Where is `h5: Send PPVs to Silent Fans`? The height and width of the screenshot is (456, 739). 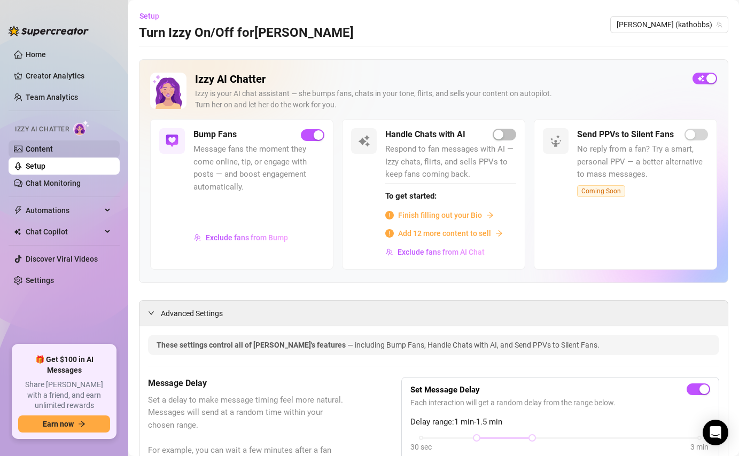
h5: Send PPVs to Silent Fans is located at coordinates (625, 135).